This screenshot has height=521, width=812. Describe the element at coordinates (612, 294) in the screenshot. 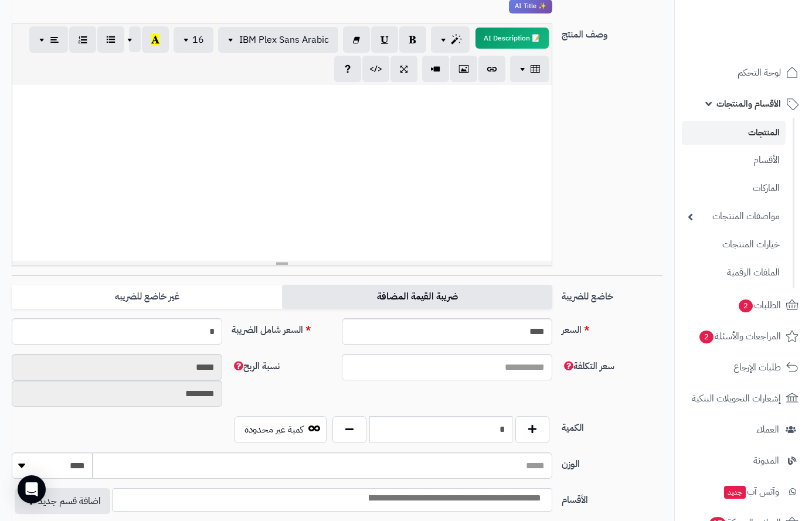

I see `label: خاضع للضريبة` at that location.